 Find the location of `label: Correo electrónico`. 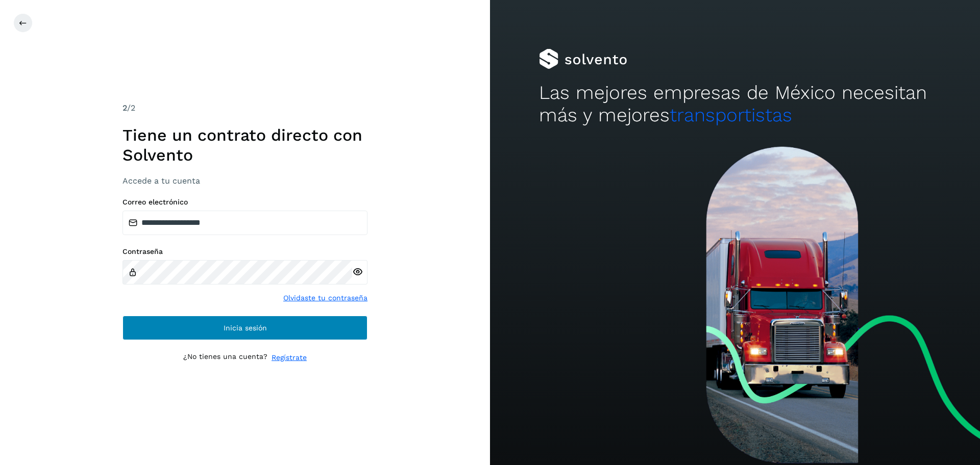

label: Correo electrónico is located at coordinates (245, 202).